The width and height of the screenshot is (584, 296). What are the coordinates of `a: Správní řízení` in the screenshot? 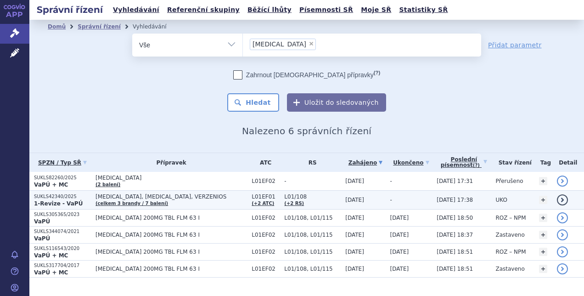 It's located at (99, 27).